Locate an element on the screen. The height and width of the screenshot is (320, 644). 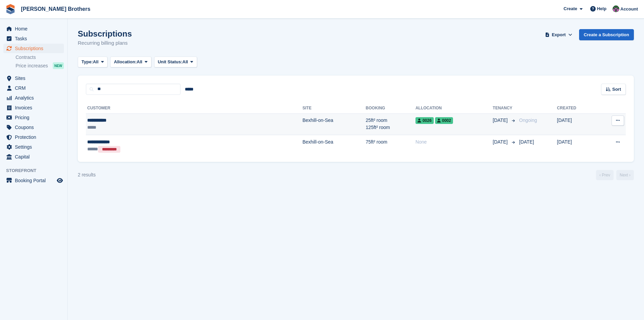
th: Tenancy is located at coordinates (505, 108).